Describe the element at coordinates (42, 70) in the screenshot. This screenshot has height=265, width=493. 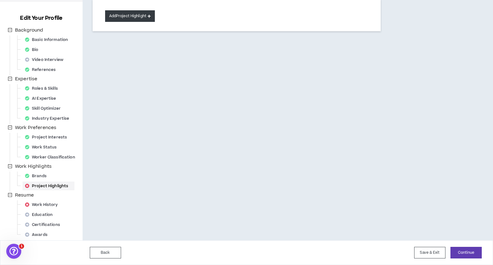
I see `div: References` at that location.